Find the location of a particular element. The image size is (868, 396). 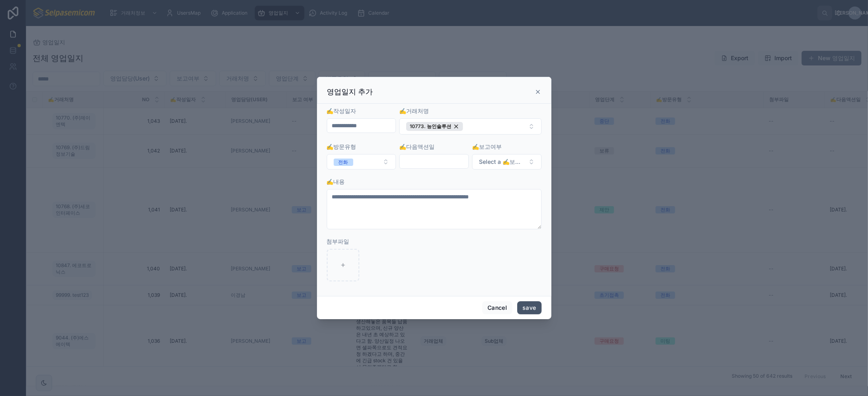

button: save is located at coordinates (529, 309).